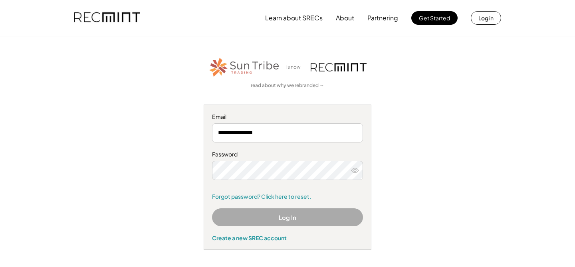 This screenshot has width=575, height=267. What do you see at coordinates (287, 217) in the screenshot?
I see `button: Log In` at bounding box center [287, 217].